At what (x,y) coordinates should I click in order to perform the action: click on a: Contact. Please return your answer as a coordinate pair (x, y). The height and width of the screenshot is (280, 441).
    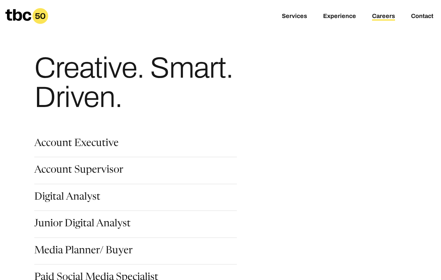
    Looking at the image, I should click on (422, 17).